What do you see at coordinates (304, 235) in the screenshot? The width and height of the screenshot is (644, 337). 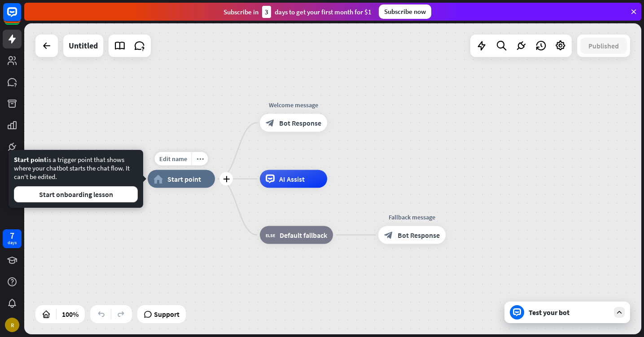 I see `span: Default fallback` at bounding box center [304, 235].